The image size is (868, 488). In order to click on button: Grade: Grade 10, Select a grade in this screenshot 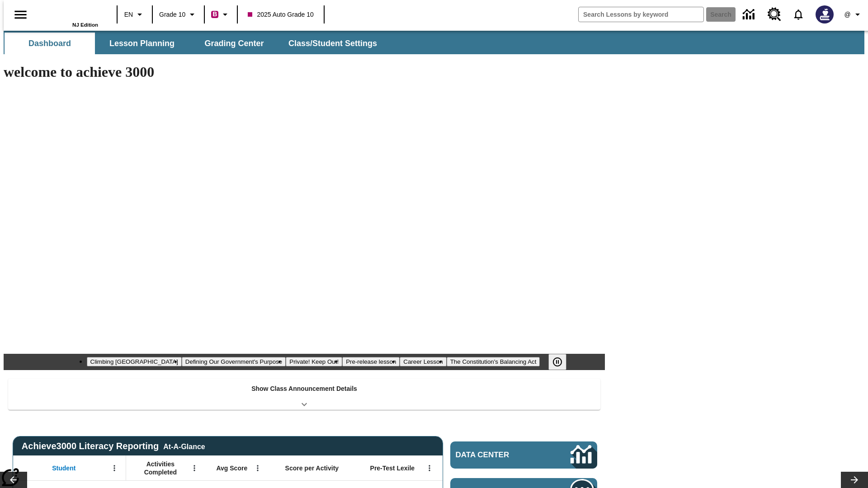, I will do `click(178, 14)`.